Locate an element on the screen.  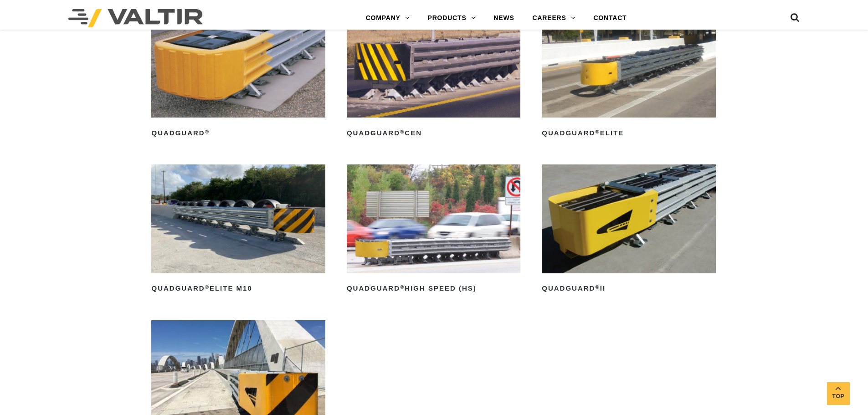
h2: QuadGuard is located at coordinates (238, 133).